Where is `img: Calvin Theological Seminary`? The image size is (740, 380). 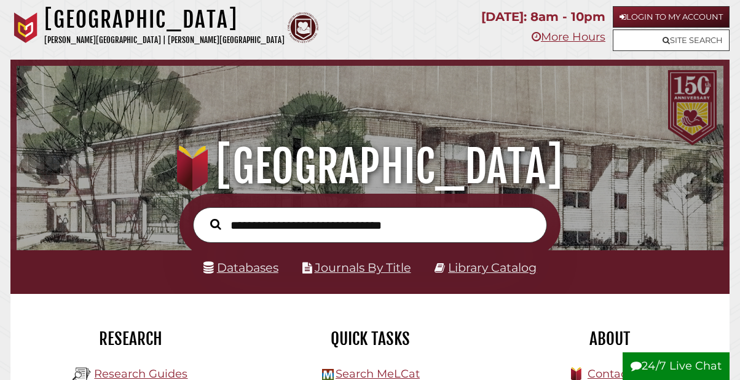
img: Calvin Theological Seminary is located at coordinates (303, 28).